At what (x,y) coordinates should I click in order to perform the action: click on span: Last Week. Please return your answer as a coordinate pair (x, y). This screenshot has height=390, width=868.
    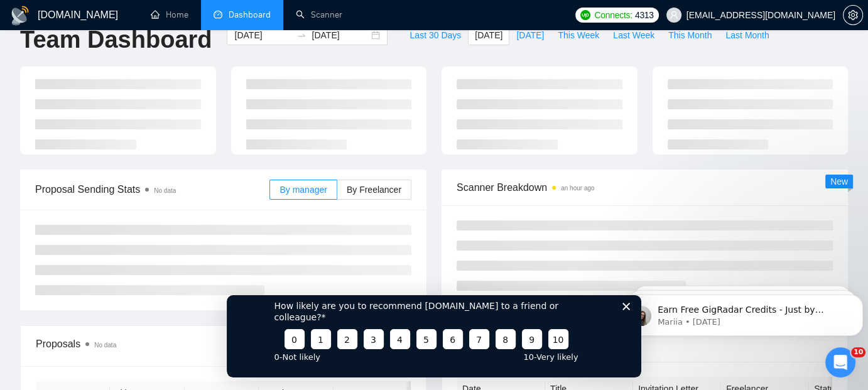
    Looking at the image, I should click on (634, 35).